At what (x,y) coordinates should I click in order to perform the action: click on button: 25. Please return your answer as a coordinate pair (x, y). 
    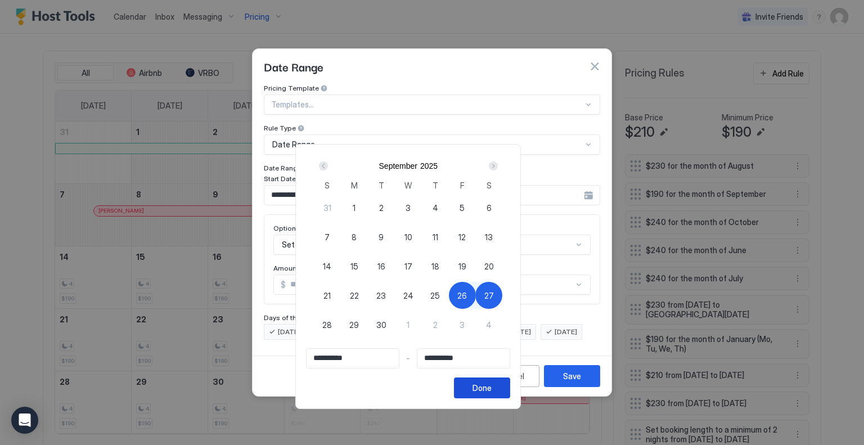
    Looking at the image, I should click on (436, 295).